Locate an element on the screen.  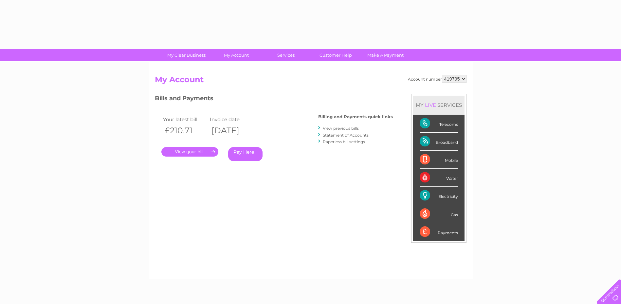
h2: My Account is located at coordinates (311, 81).